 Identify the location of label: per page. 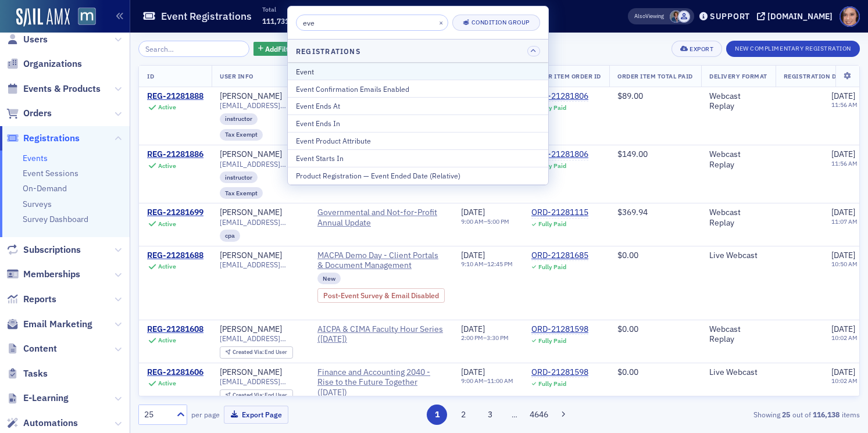
(205, 414).